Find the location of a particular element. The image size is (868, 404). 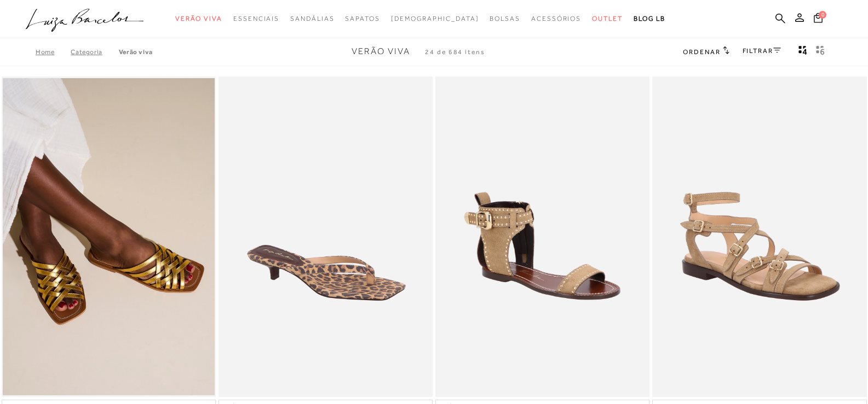

span: Essenciais is located at coordinates (256, 19).